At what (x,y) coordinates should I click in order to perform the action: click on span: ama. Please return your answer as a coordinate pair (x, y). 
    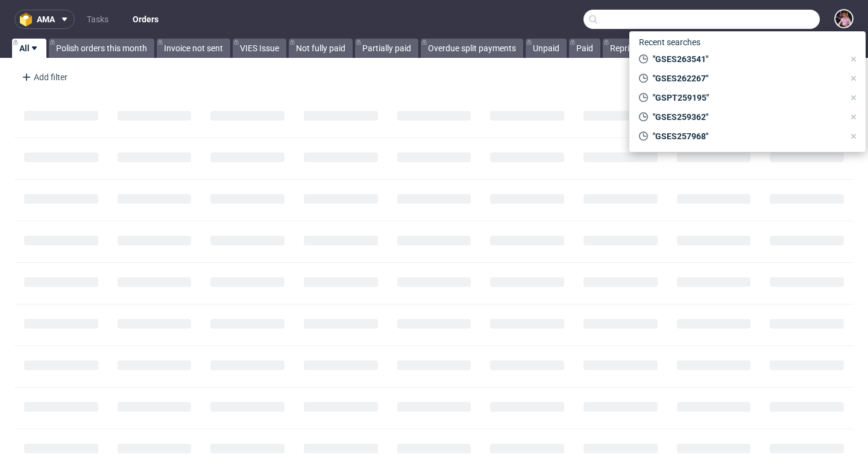
    Looking at the image, I should click on (45, 20).